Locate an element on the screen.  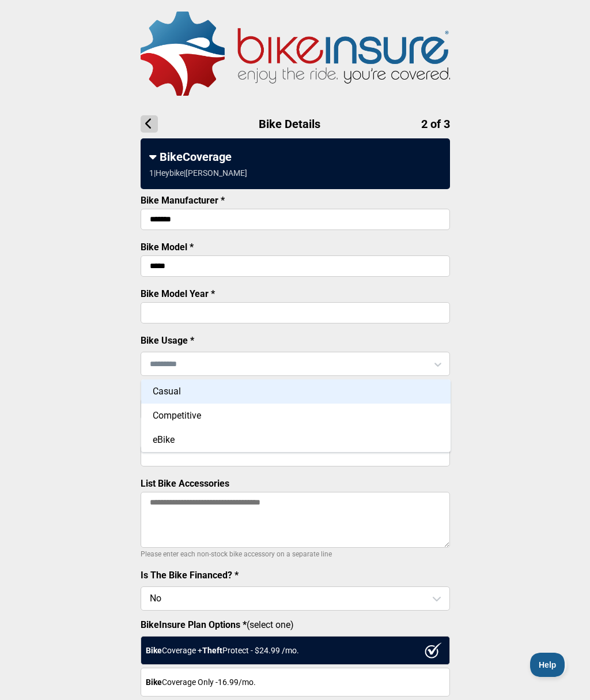
div: BikeCoverage is located at coordinates (295, 157).